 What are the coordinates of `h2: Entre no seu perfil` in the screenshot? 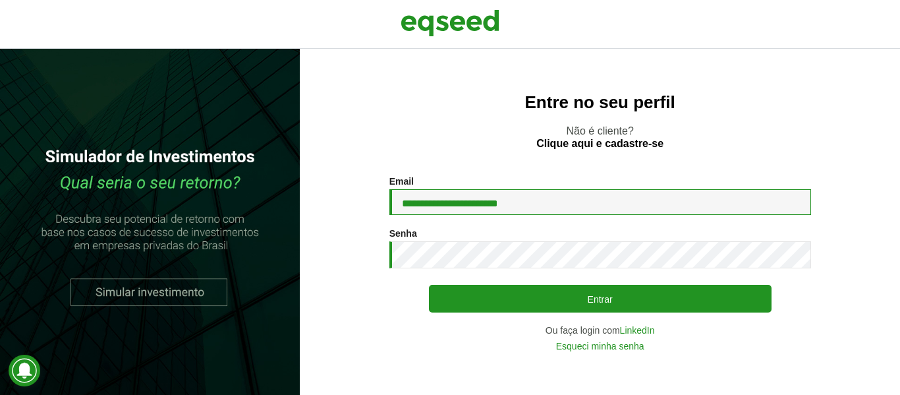 It's located at (599, 102).